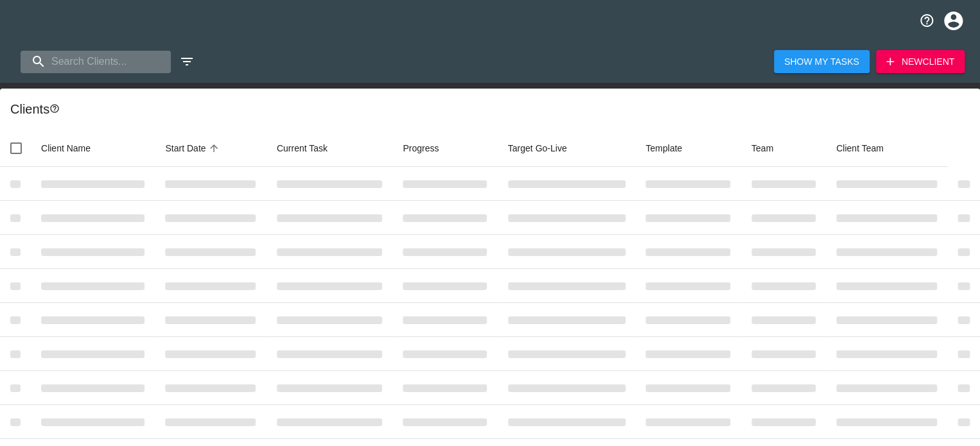 The image size is (980, 446). I want to click on span: Template, so click(672, 148).